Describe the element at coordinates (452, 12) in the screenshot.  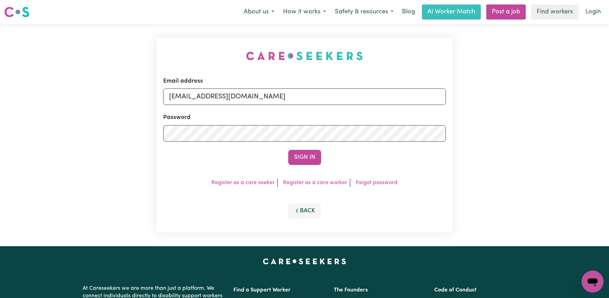
I see `a: AI Worker Match` at that location.